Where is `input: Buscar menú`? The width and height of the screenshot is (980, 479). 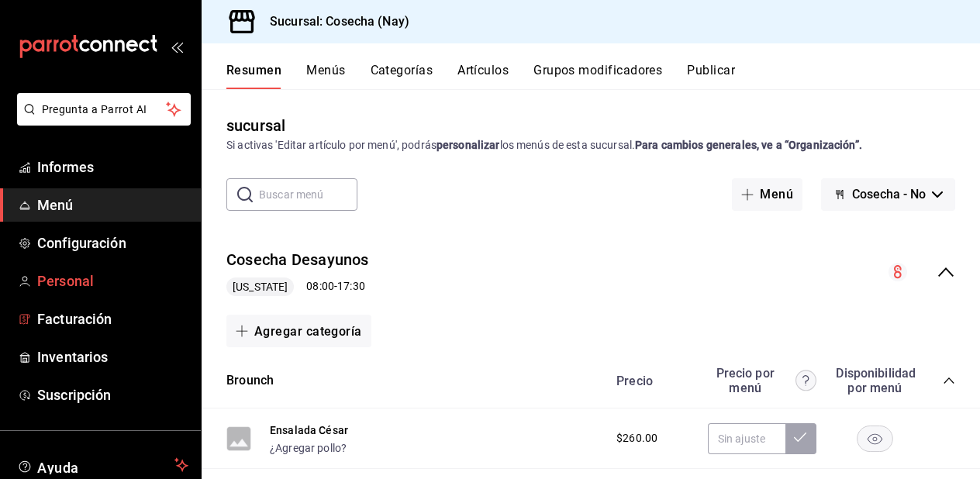
input: Buscar menú is located at coordinates (308, 195).